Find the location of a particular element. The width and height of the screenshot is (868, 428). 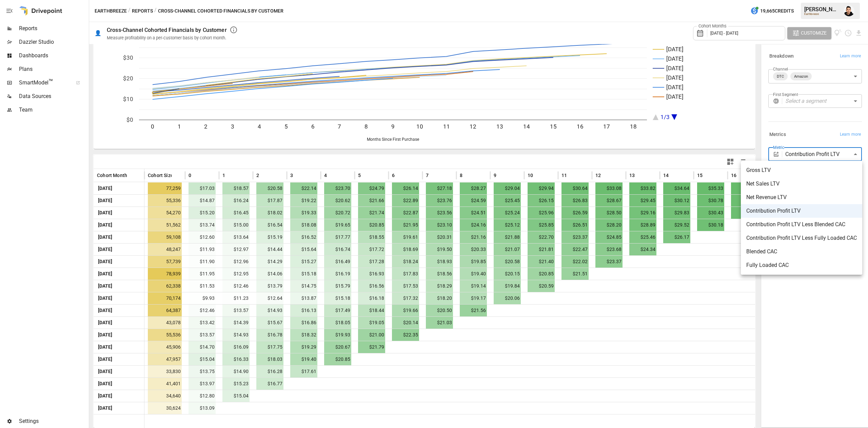

span: Blended CAC is located at coordinates (801, 251).